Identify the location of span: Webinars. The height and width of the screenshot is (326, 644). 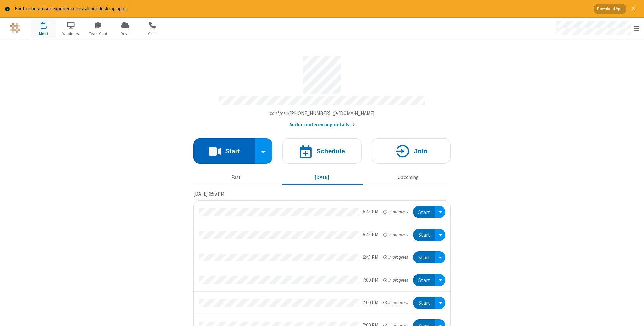
(71, 34).